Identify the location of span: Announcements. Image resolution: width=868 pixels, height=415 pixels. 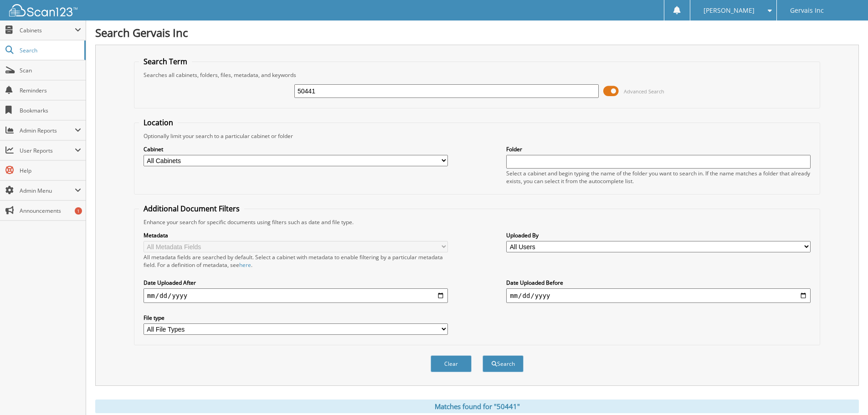
(50, 211).